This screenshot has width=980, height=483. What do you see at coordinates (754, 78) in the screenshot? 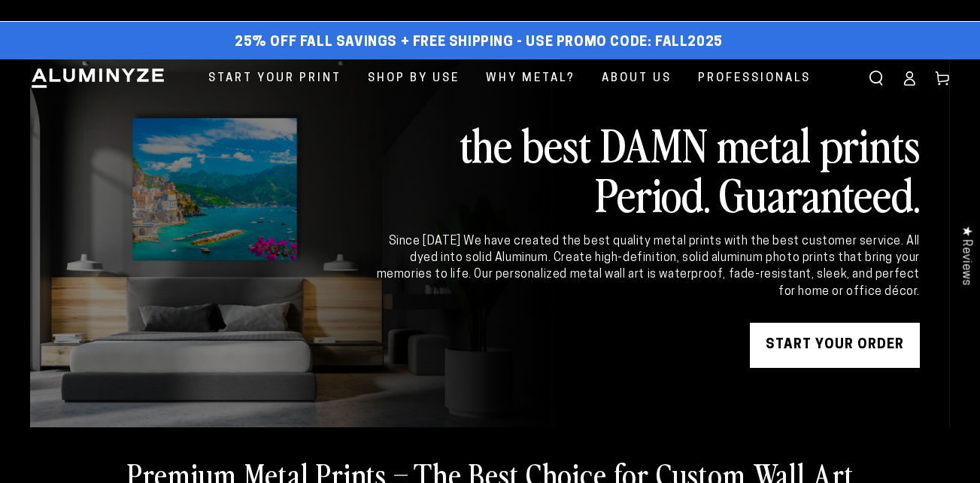
I see `a: Professionals` at bounding box center [754, 78].